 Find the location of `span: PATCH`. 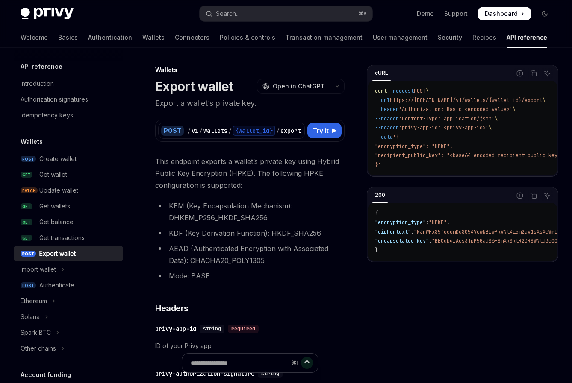

span: PATCH is located at coordinates (29, 191).